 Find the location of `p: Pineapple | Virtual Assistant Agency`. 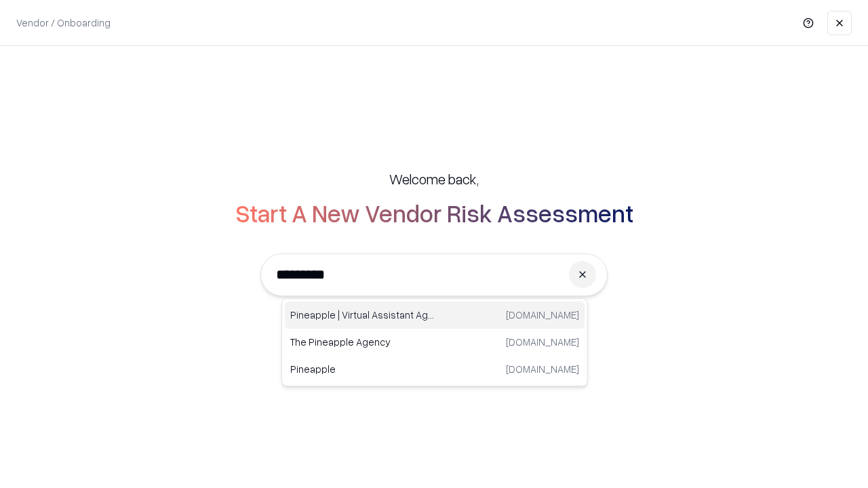

p: Pineapple | Virtual Assistant Agency is located at coordinates (362, 315).